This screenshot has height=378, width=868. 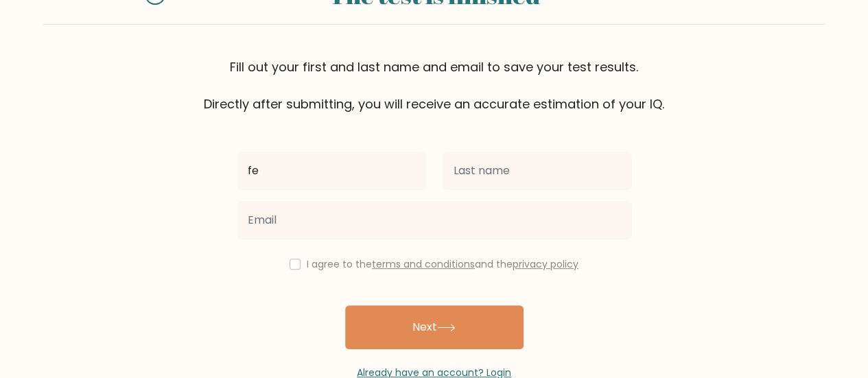 What do you see at coordinates (434, 328) in the screenshot?
I see `button: Next` at bounding box center [434, 328].